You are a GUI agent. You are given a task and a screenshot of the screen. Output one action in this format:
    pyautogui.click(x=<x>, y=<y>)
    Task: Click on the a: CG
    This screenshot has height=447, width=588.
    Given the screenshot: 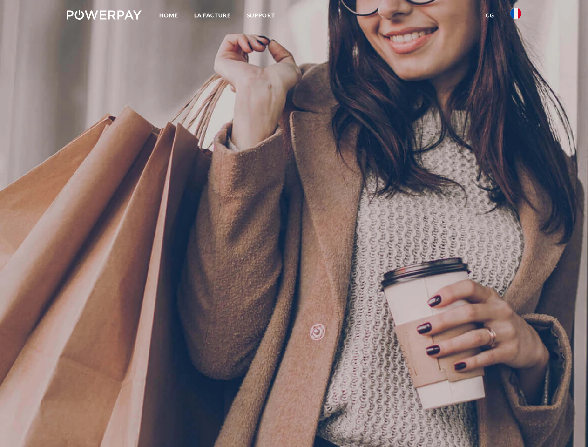 What is the action you would take?
    pyautogui.click(x=490, y=15)
    